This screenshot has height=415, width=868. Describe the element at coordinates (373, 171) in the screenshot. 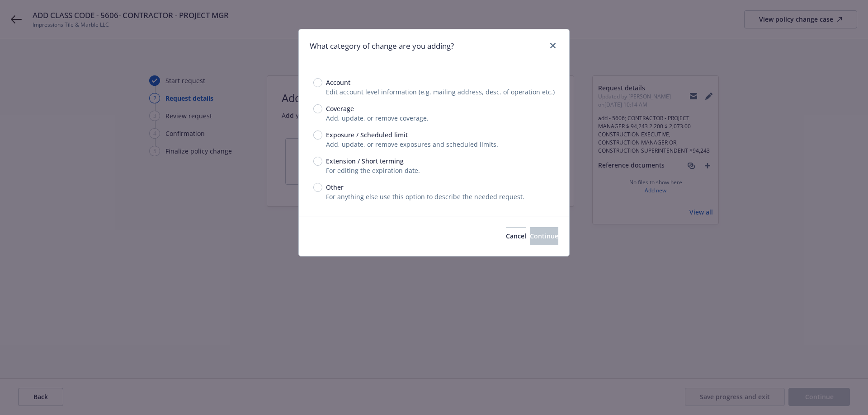

I see `span: For editing the expiration date.` at that location.